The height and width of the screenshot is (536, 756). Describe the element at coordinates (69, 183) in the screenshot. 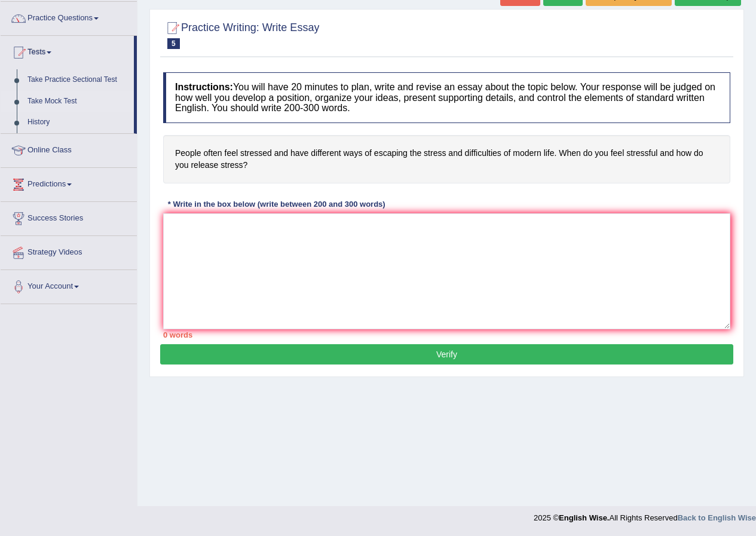

I see `a: Predictions` at that location.